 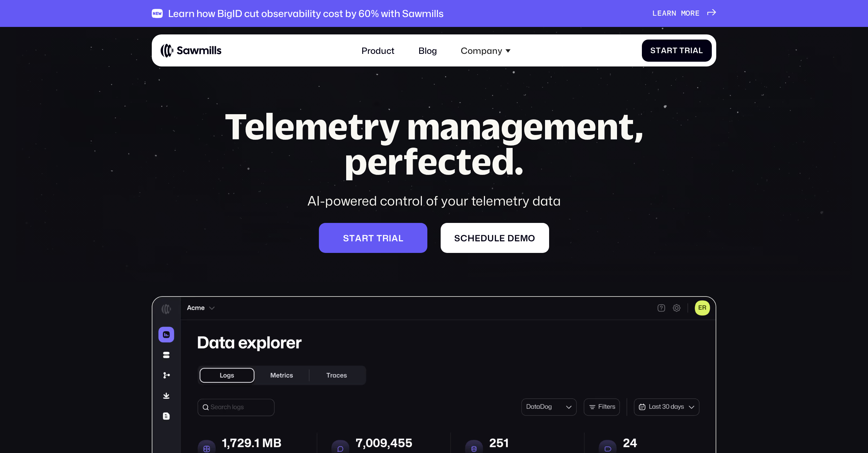 I want to click on div: AI-powered control of your telemetry data, so click(x=434, y=200).